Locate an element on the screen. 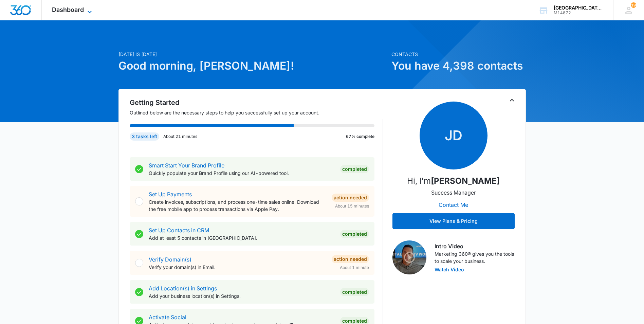 The image size is (644, 324). p: 67% complete is located at coordinates (361, 136).